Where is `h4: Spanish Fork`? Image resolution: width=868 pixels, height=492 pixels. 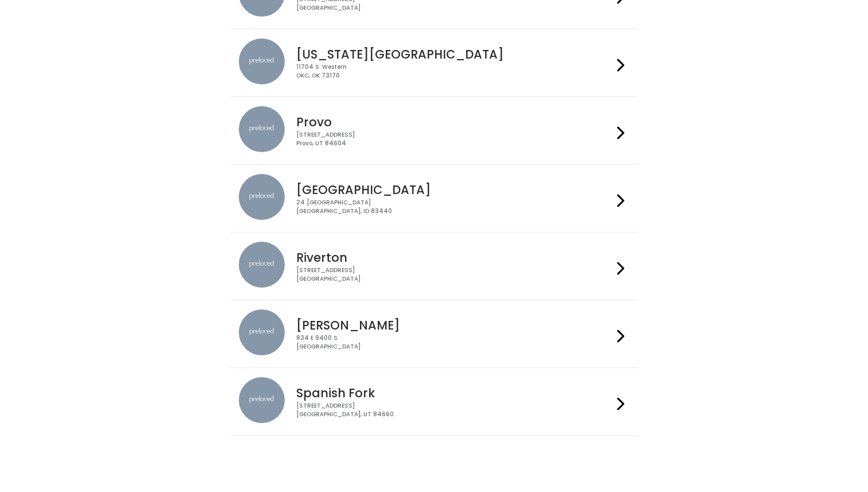 h4: Spanish Fork is located at coordinates (454, 393).